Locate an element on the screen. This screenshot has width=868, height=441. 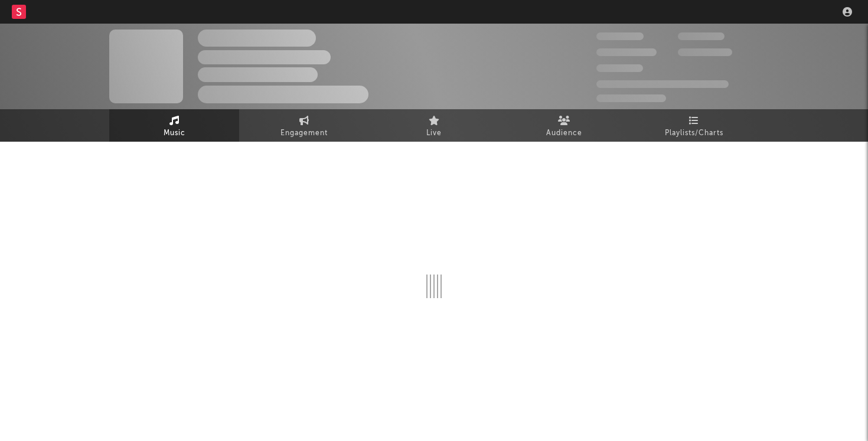
span: Engagement is located at coordinates (304, 134).